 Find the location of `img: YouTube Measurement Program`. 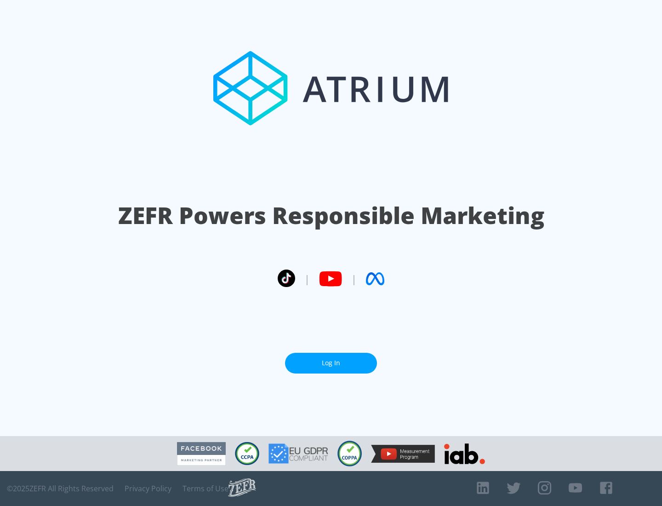

img: YouTube Measurement Program is located at coordinates (403, 453).